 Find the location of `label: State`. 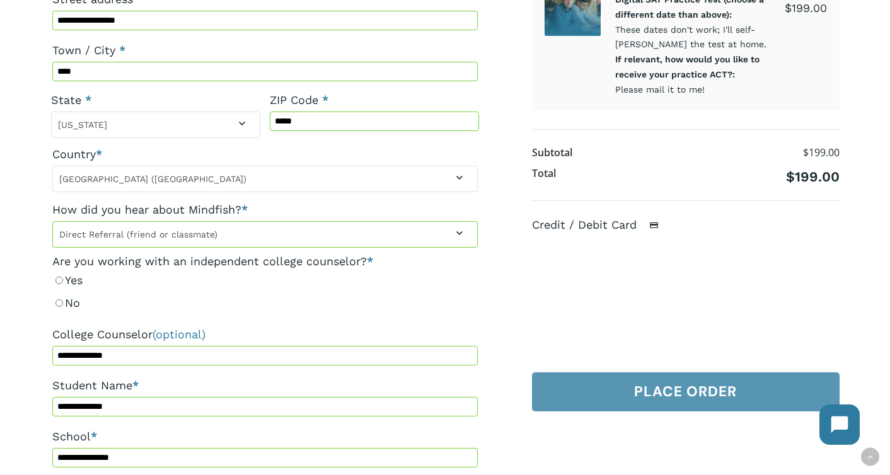

label: State is located at coordinates (156, 100).